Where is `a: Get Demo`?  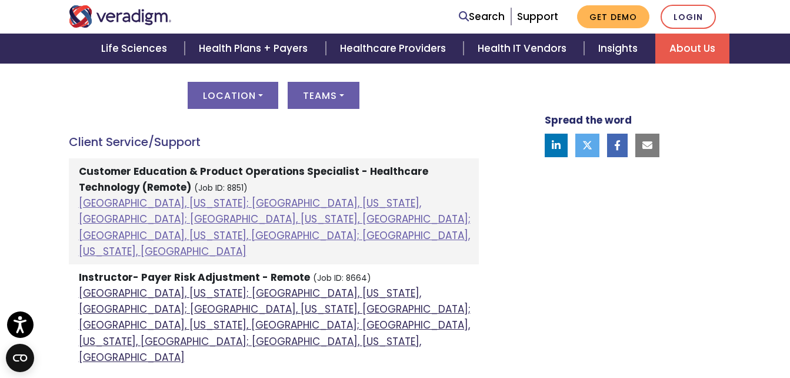
a: Get Demo is located at coordinates (613, 16).